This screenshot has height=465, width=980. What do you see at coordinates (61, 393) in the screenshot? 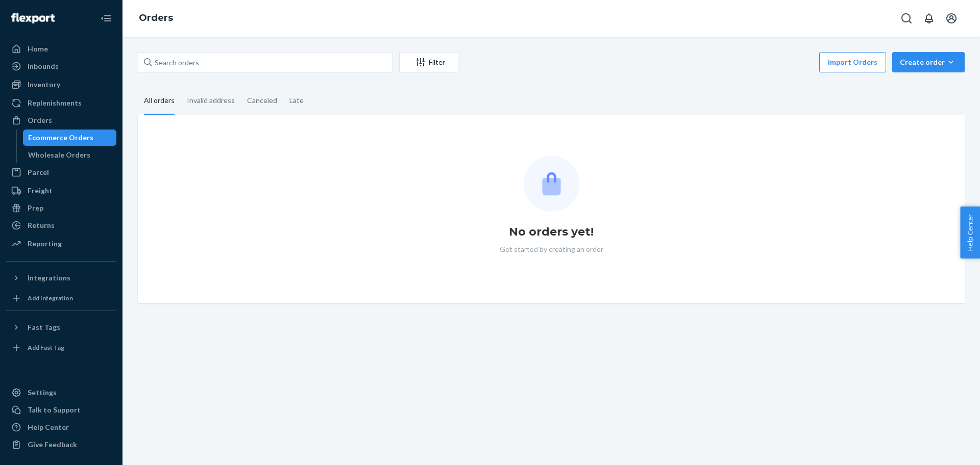
I see `a: Settings` at bounding box center [61, 393].